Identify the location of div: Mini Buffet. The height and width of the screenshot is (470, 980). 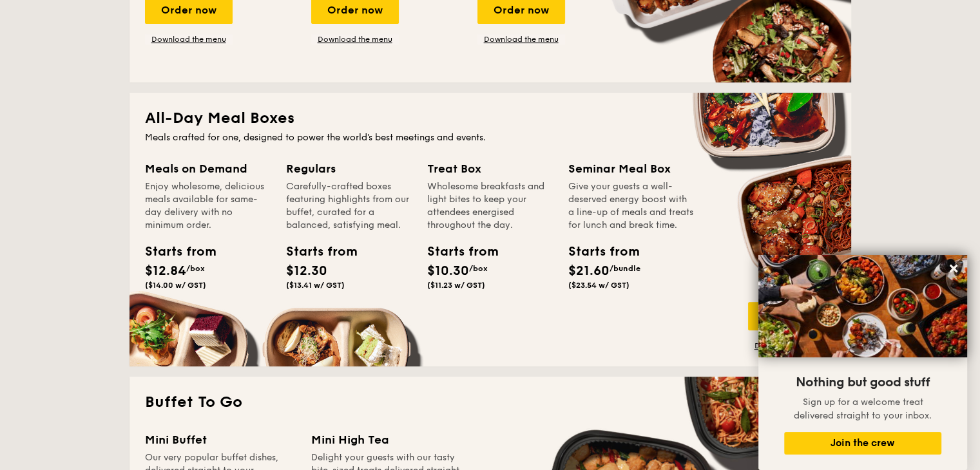
(220, 440).